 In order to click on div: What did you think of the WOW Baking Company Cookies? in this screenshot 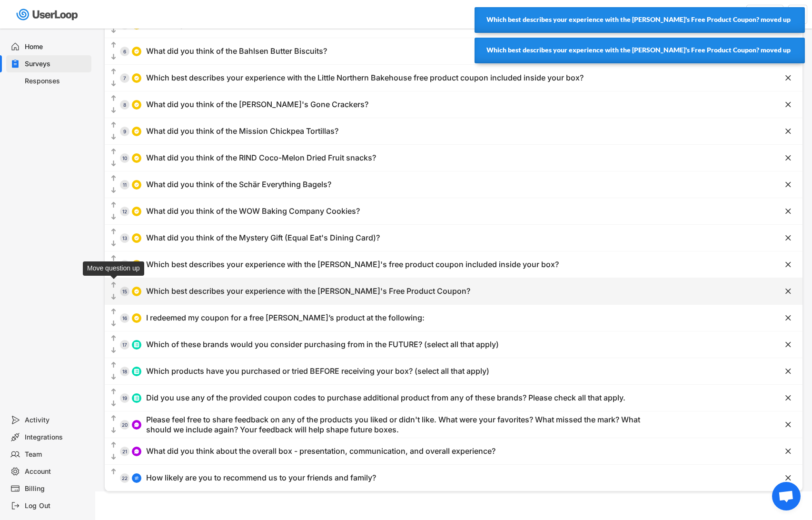, I will do `click(253, 211)`.